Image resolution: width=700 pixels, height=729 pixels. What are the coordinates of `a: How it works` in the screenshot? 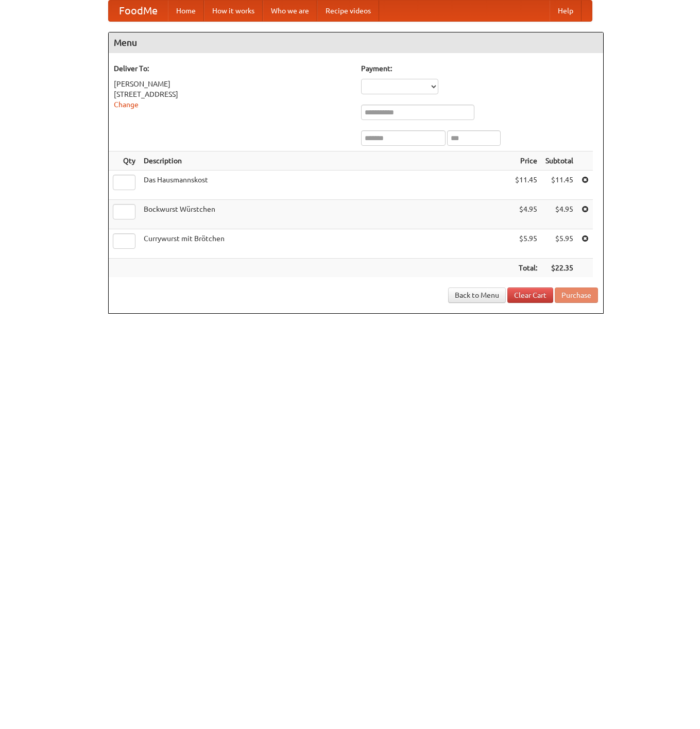 It's located at (234, 10).